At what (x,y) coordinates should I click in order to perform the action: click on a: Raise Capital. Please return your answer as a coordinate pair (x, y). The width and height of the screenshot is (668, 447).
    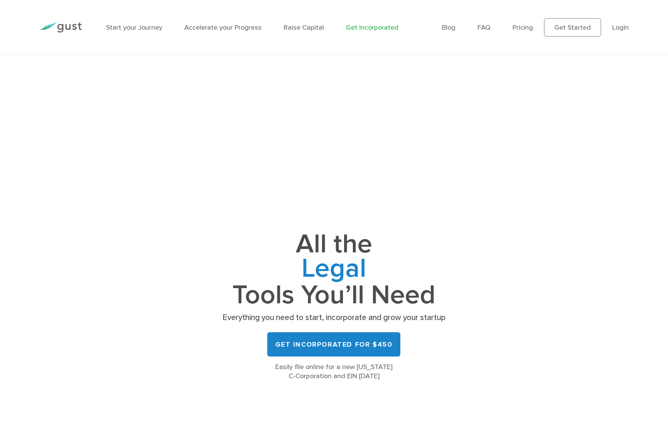
    Looking at the image, I should click on (304, 27).